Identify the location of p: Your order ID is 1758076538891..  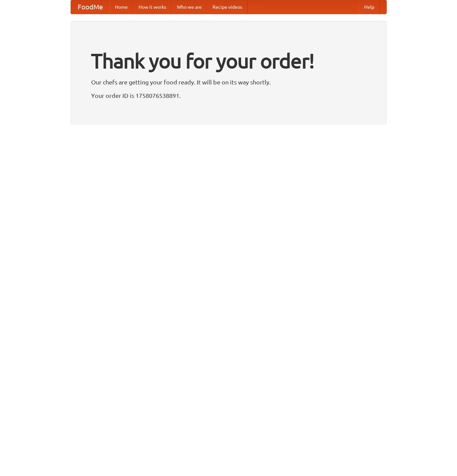
(229, 96).